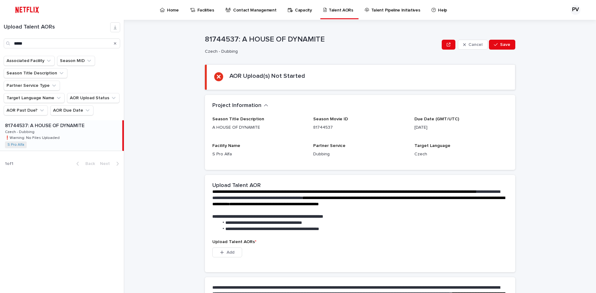 The image size is (596, 293). What do you see at coordinates (29, 61) in the screenshot?
I see `button: Associated Facility` at bounding box center [29, 61].